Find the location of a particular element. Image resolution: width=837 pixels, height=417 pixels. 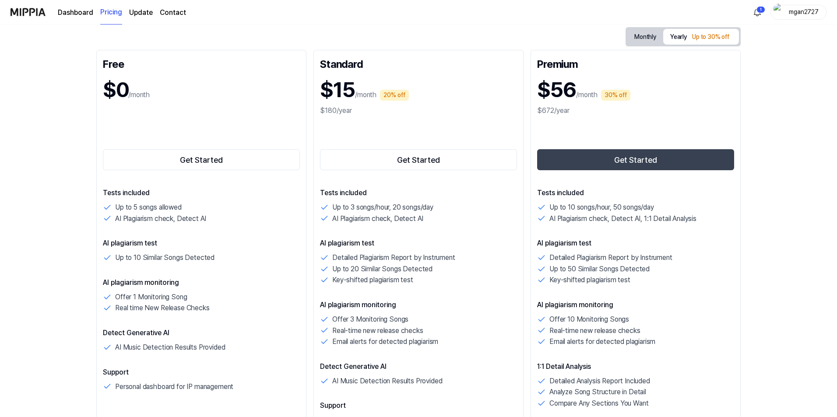

div: Free is located at coordinates (201, 63).